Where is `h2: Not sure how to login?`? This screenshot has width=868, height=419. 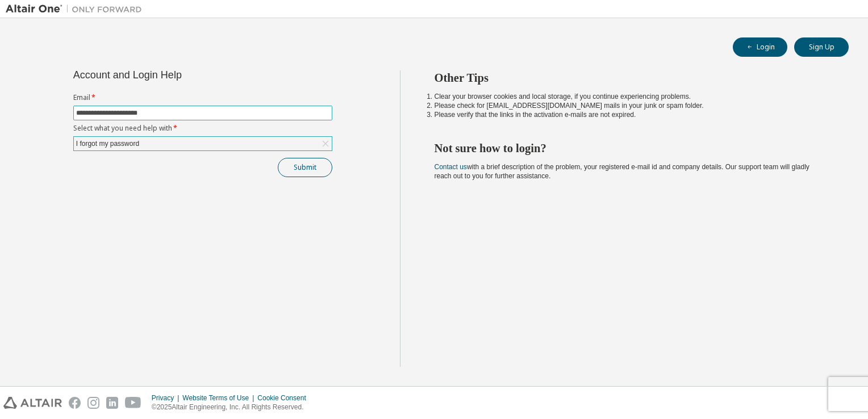
h2: Not sure how to login? is located at coordinates (631, 148).